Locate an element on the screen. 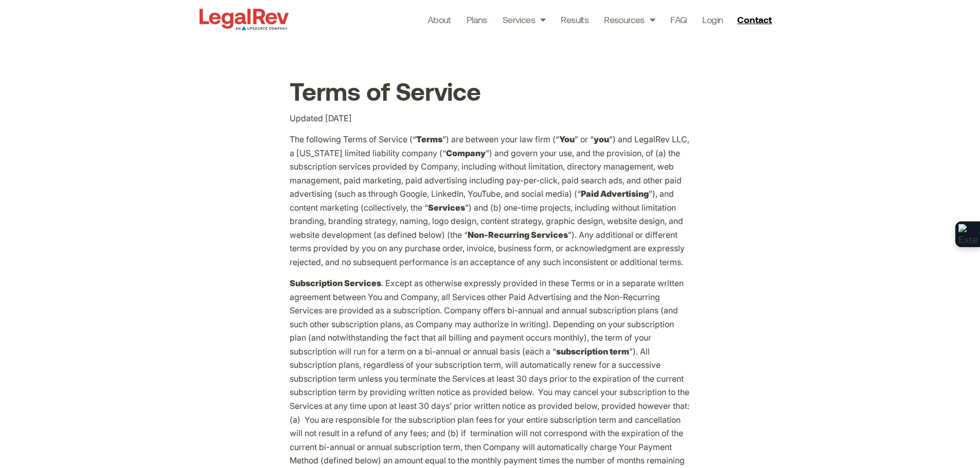  a: Plans is located at coordinates (477, 20).